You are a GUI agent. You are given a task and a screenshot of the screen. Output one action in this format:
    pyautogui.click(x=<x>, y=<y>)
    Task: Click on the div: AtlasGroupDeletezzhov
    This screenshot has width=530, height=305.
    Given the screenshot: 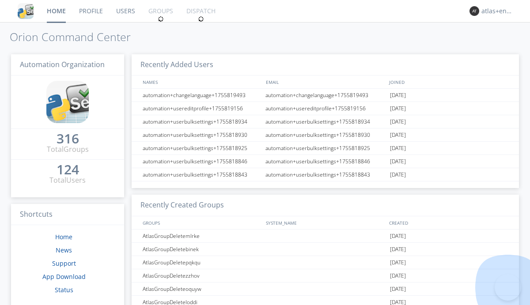 What is the action you would take?
    pyautogui.click(x=202, y=276)
    